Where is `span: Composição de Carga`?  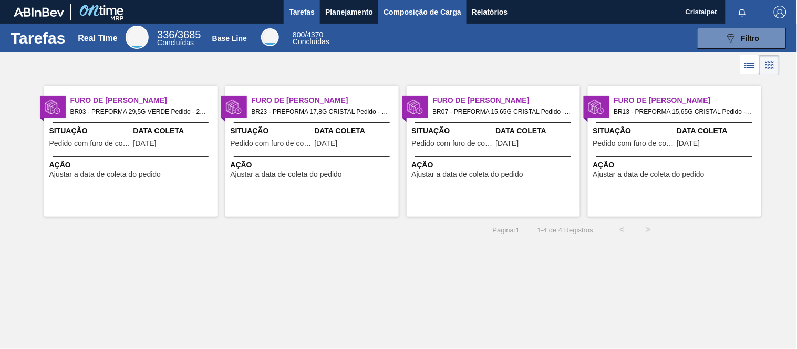
span: Composição de Carga is located at coordinates (422, 12).